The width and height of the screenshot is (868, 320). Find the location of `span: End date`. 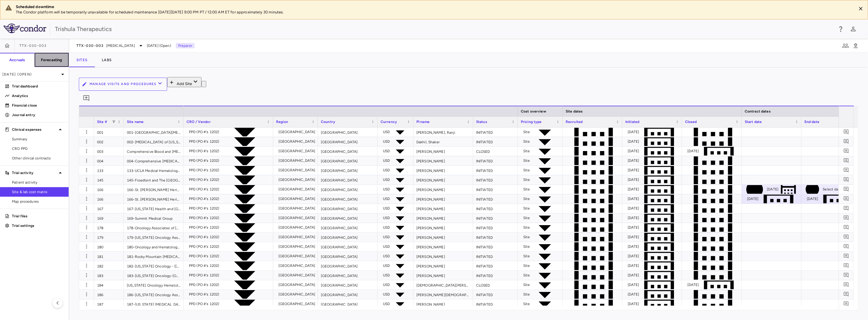

span: End date is located at coordinates (812, 122).